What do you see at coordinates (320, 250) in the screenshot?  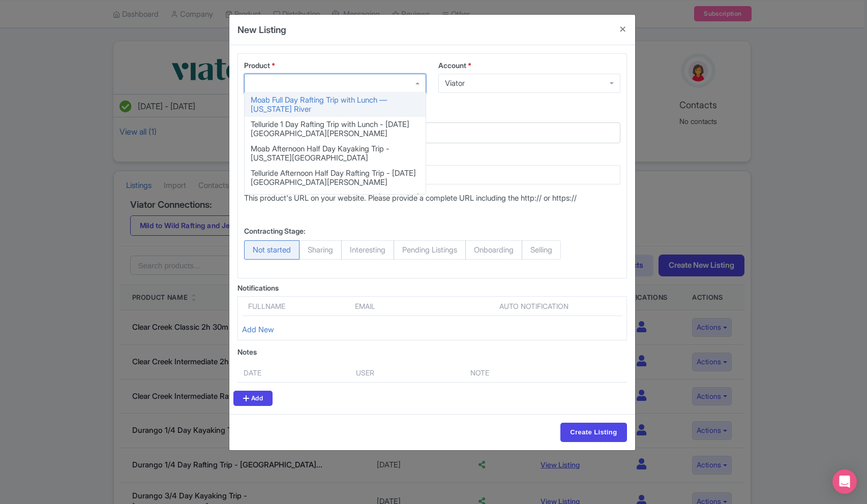 I see `span: Sharing` at bounding box center [320, 250].